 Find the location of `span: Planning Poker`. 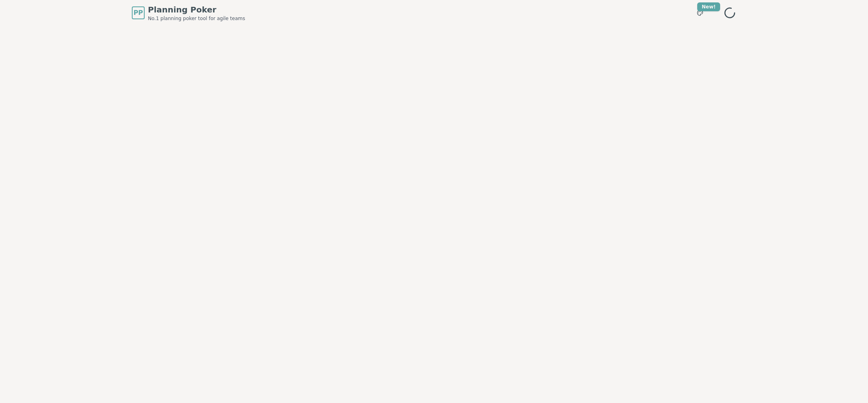

span: Planning Poker is located at coordinates (197, 9).